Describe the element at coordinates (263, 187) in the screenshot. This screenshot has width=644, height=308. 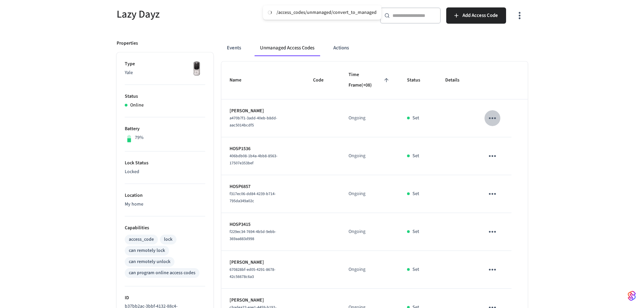
I see `p: HOSP6857` at that location.